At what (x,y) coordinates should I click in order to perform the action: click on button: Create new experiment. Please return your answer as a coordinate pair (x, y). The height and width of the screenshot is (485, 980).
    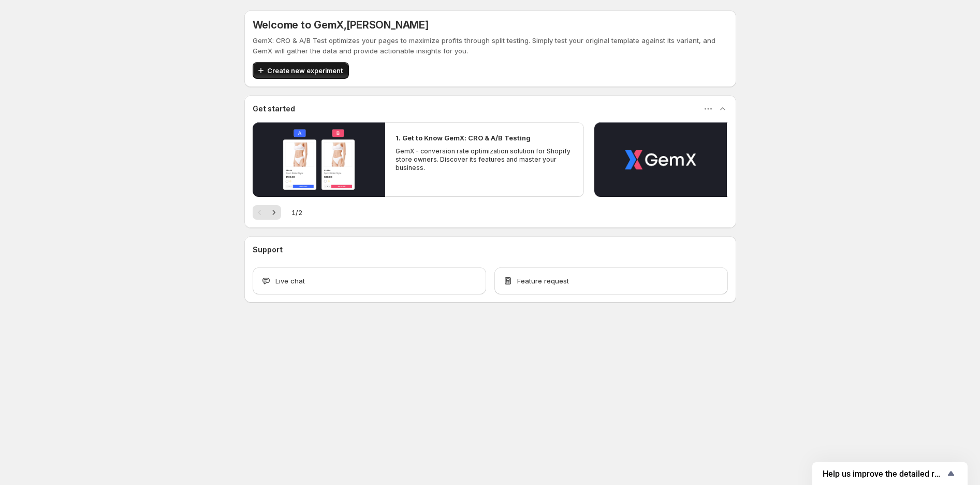
    Looking at the image, I should click on (301, 70).